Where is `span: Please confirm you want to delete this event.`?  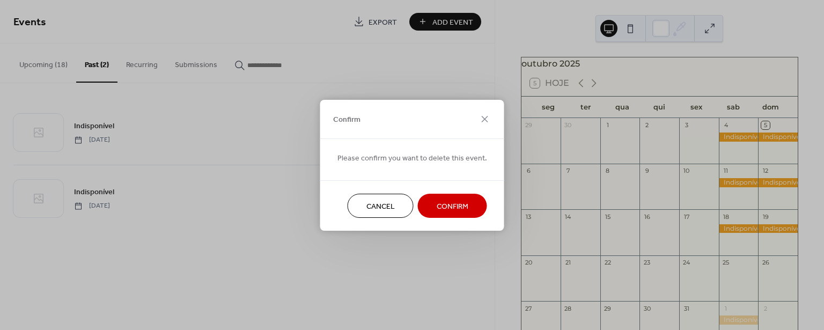 span: Please confirm you want to delete this event. is located at coordinates (412, 158).